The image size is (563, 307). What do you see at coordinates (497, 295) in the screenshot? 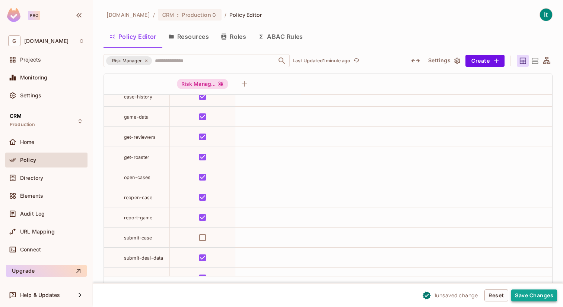
I see `button: Reset` at bounding box center [497, 295].